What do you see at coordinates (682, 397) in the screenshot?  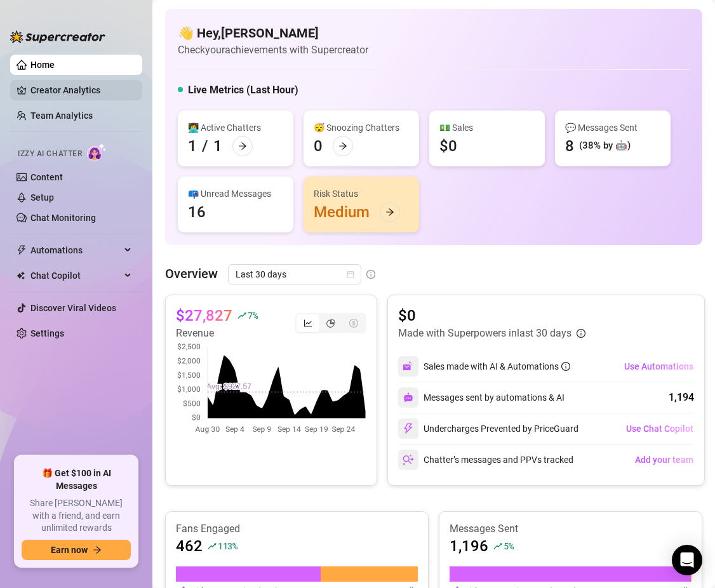 I see `div: 1,194` at bounding box center [682, 397].